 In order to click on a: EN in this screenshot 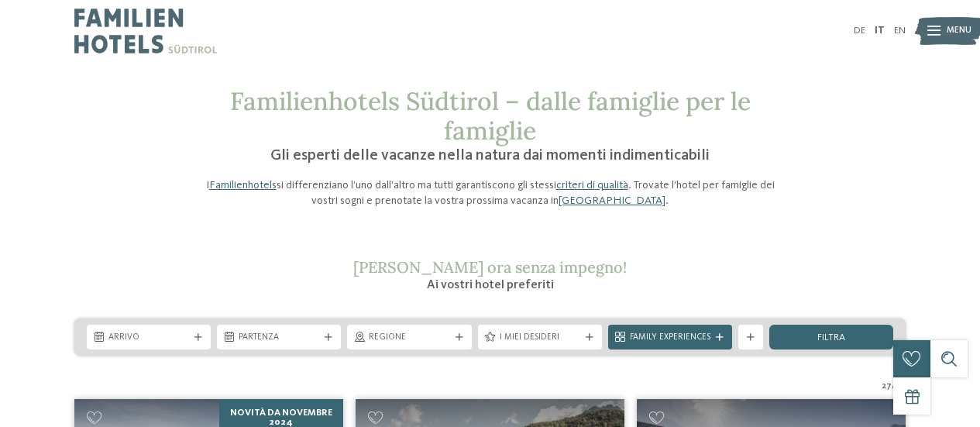, I will do `click(899, 30)`.